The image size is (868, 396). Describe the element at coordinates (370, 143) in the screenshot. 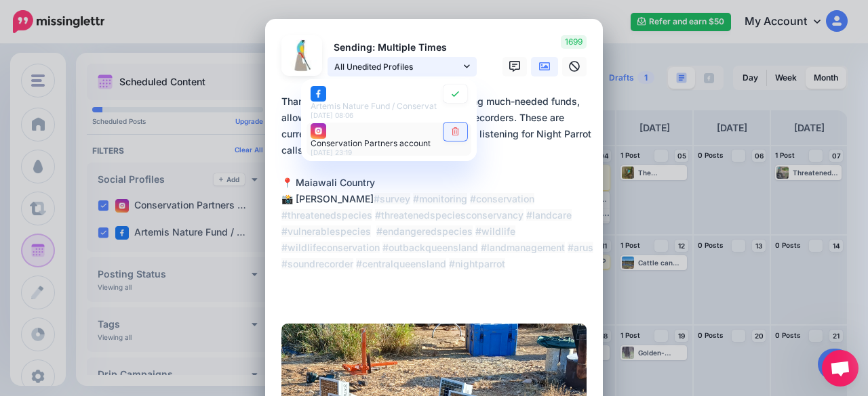

I see `span: Conservation Partners account` at that location.